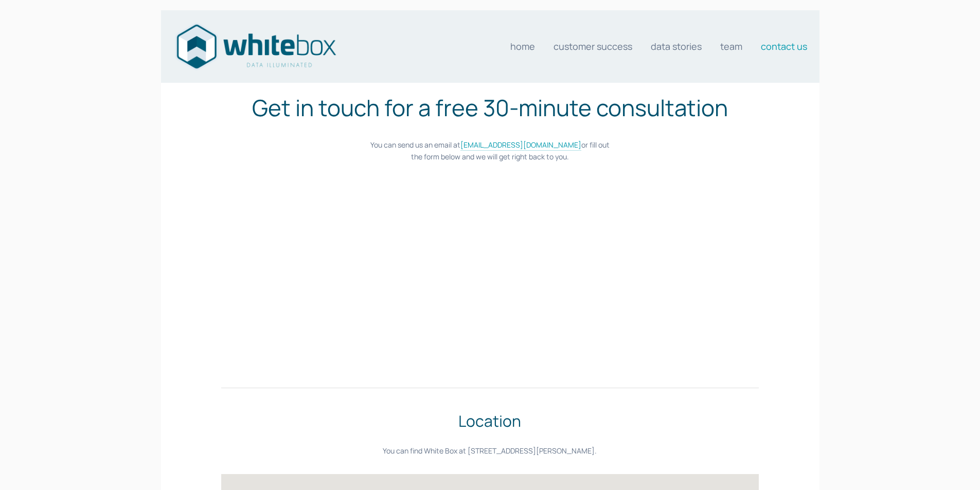 Image resolution: width=980 pixels, height=490 pixels. Describe the element at coordinates (256, 46) in the screenshot. I see `img: Data consultants` at that location.